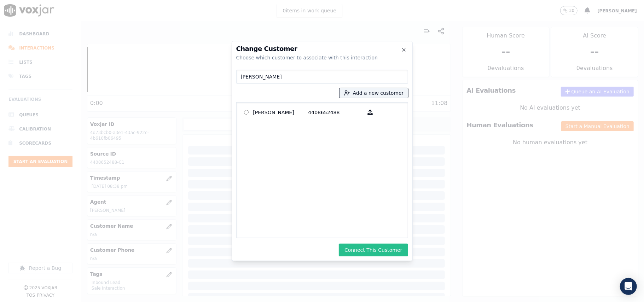  Describe the element at coordinates (322, 49) in the screenshot. I see `h2: Change Customer` at that location.